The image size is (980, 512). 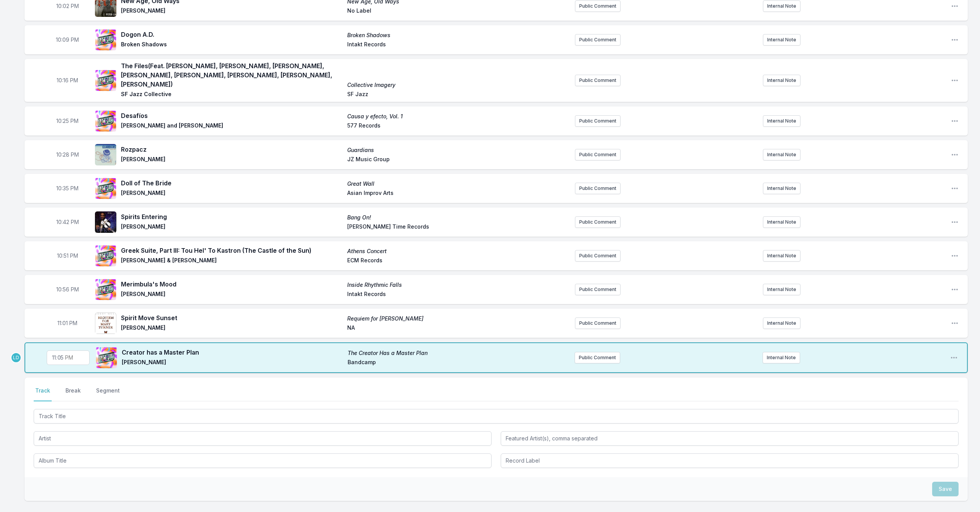 What do you see at coordinates (457, 45) in the screenshot?
I see `span: Intakt Records` at bounding box center [457, 45].